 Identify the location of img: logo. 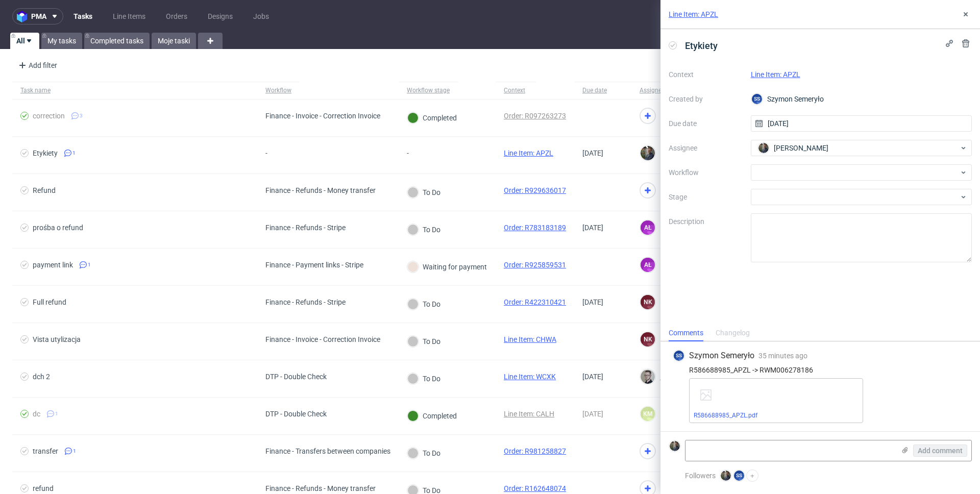
(24, 16).